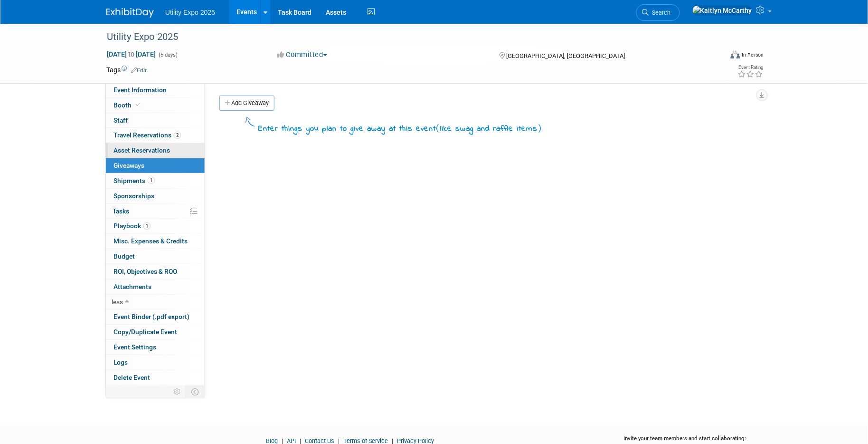 This screenshot has height=444, width=868. What do you see at coordinates (177, 135) in the screenshot?
I see `span: 2` at bounding box center [177, 135].